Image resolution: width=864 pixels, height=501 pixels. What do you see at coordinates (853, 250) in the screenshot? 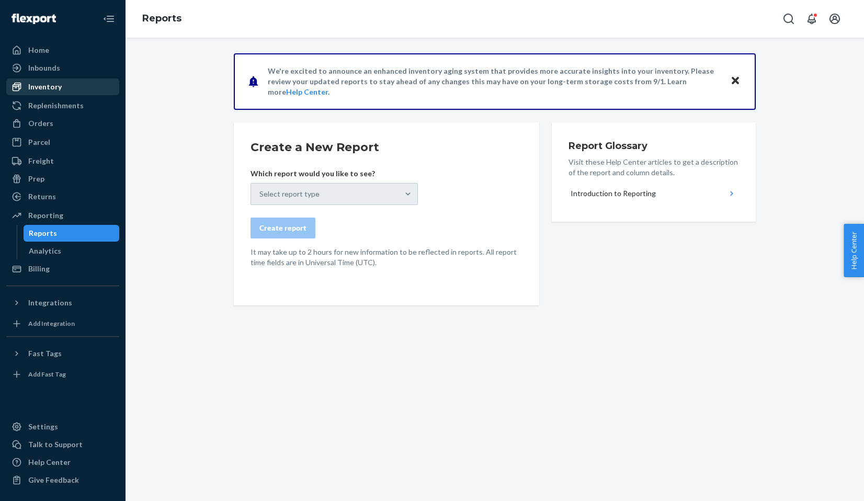
I see `button: Help Center` at bounding box center [853, 250].